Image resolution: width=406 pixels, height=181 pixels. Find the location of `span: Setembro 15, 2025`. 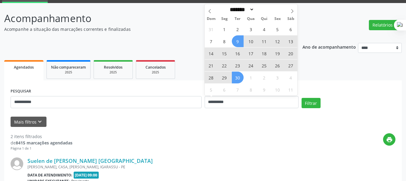

span: Setembro 15, 2025 is located at coordinates (224, 53).